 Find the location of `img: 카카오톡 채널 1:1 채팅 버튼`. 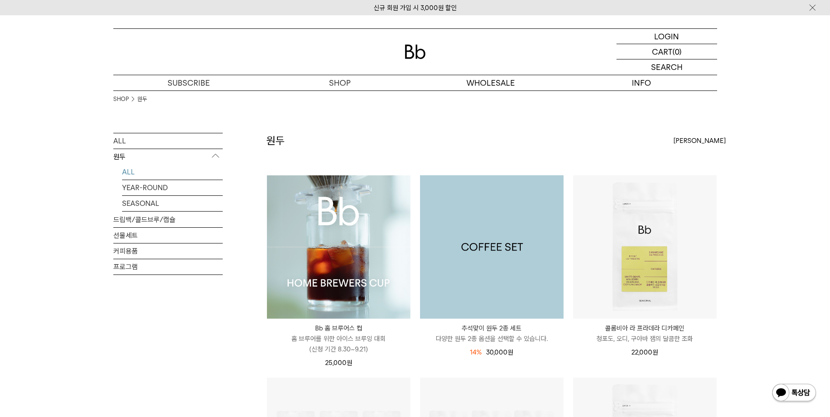

img: 카카오톡 채널 1:1 채팅 버튼 is located at coordinates (794, 394).